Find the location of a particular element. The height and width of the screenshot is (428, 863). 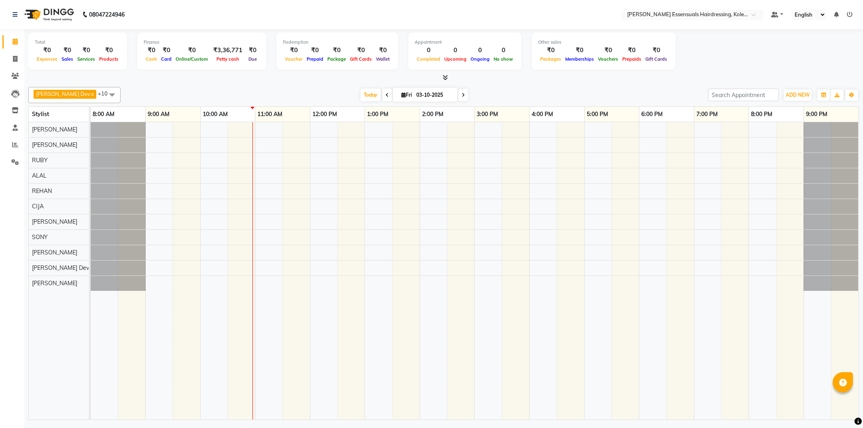

span: REHAN is located at coordinates (42, 191).